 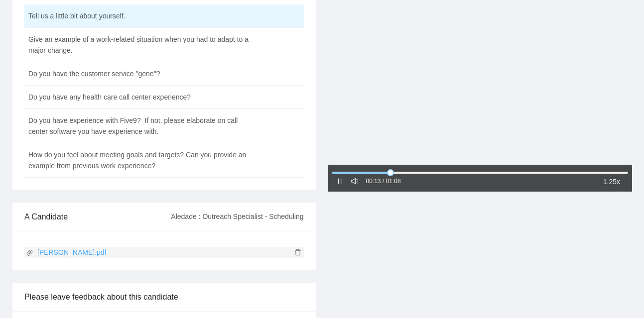 I want to click on span: sound, so click(x=355, y=181).